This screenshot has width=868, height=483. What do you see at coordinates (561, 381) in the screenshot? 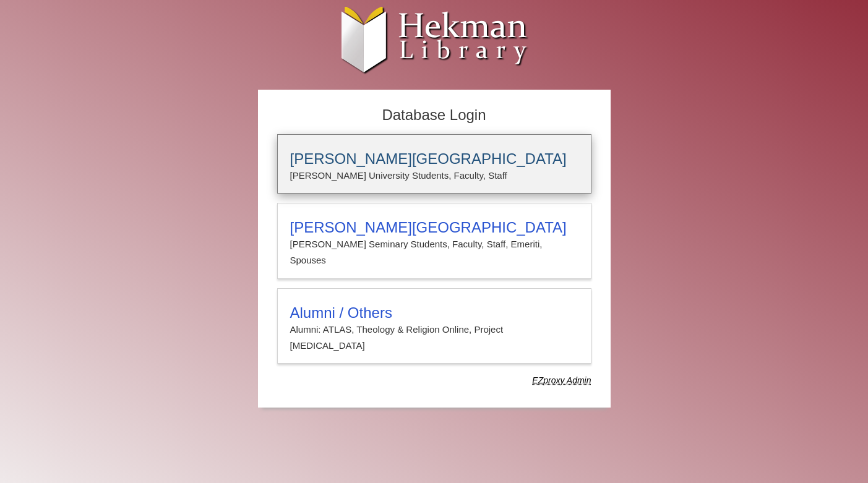
I see `dfn: Use Alumni login` at bounding box center [561, 381].